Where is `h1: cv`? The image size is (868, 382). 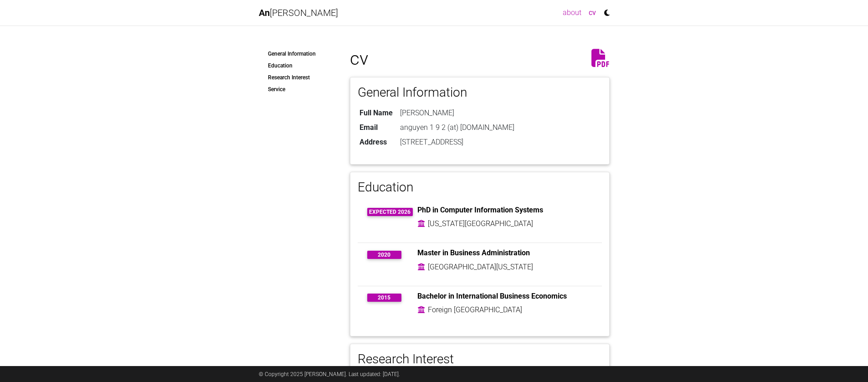
h1: cv is located at coordinates (480, 59).